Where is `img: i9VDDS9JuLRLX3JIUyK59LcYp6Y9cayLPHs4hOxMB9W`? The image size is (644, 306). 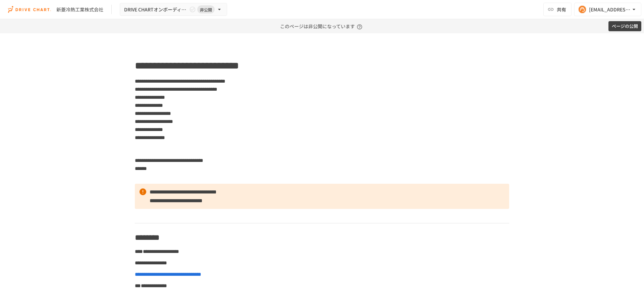
img: i9VDDS9JuLRLX3JIUyK59LcYp6Y9cayLPHs4hOxMB9W is located at coordinates (29, 9).